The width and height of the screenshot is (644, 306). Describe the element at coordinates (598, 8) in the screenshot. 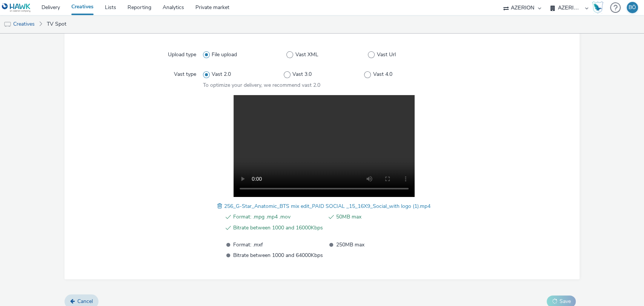

I see `div: Hawk Academy` at that location.